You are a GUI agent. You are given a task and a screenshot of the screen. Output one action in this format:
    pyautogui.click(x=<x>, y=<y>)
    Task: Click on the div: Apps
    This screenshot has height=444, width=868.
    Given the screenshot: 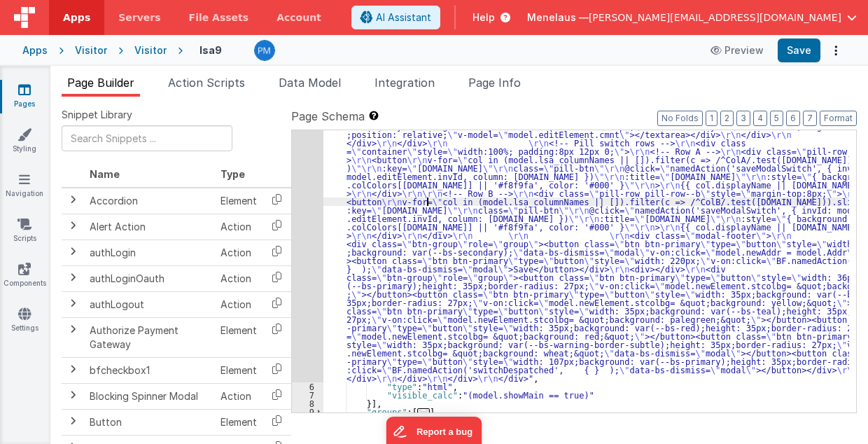 What is the action you would take?
    pyautogui.click(x=35, y=50)
    